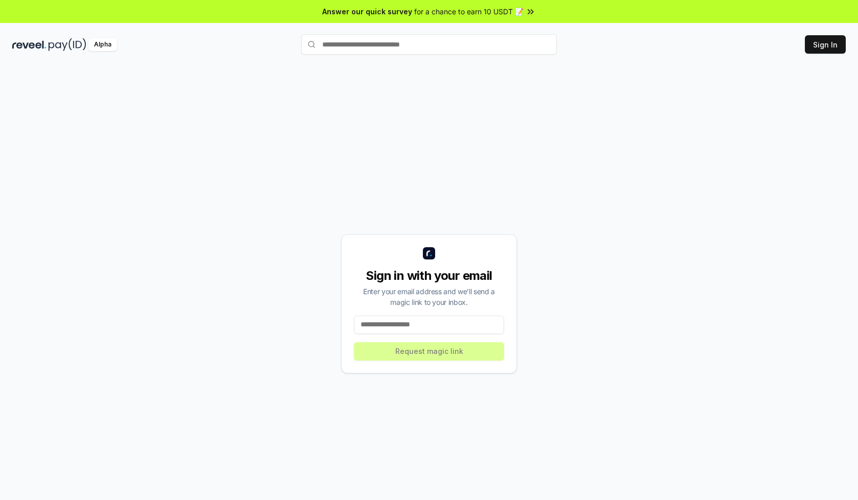  What do you see at coordinates (429, 276) in the screenshot?
I see `div: Sign in with your email` at bounding box center [429, 276].